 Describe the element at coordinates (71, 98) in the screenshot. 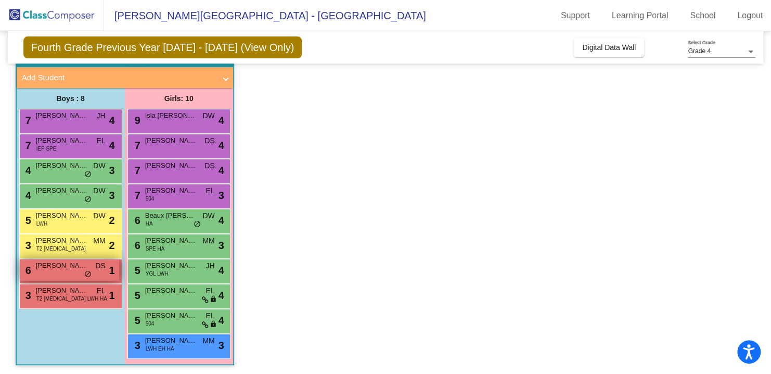

I see `div: Boys : 8` at that location.